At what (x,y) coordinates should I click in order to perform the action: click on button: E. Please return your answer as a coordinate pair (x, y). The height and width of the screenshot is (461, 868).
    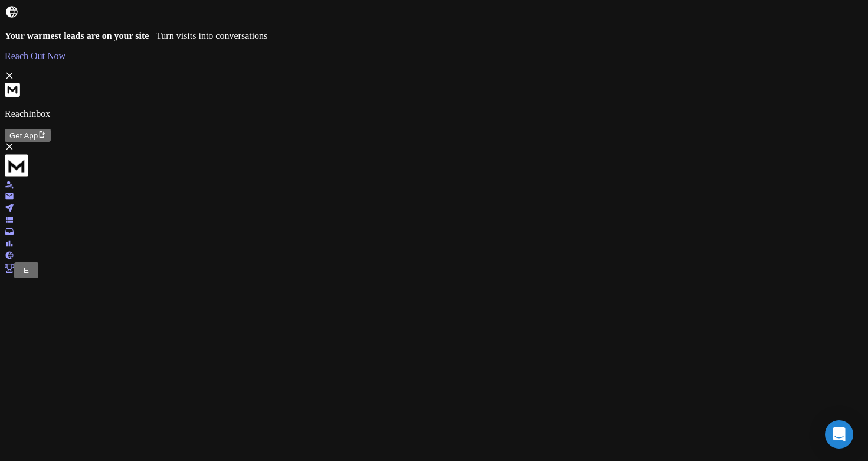
    Looking at the image, I should click on (26, 270).